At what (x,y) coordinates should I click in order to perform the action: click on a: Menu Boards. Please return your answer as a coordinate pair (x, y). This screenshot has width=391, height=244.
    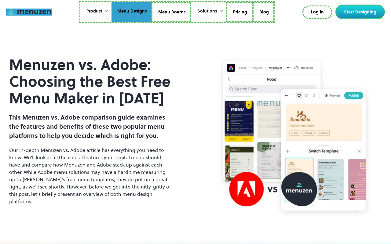
    Looking at the image, I should click on (171, 12).